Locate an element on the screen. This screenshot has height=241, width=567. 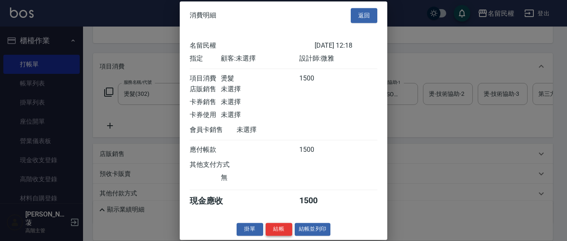
div: 應付帳款 is located at coordinates (205, 150).